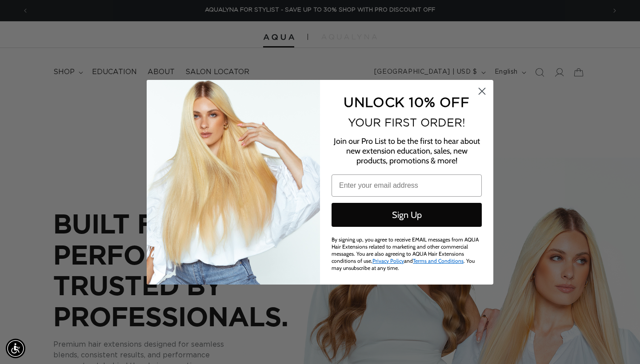 Image resolution: width=640 pixels, height=364 pixels. Describe the element at coordinates (405, 254) in the screenshot. I see `span: By signing up, you agree to receive EMAIL messages from AQUA Hair Extensions related to marketing...` at that location.